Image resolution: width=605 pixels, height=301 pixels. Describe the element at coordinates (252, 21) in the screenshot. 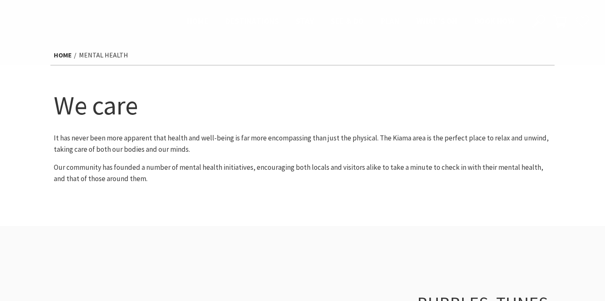

I see `a: Destinations` at that location.